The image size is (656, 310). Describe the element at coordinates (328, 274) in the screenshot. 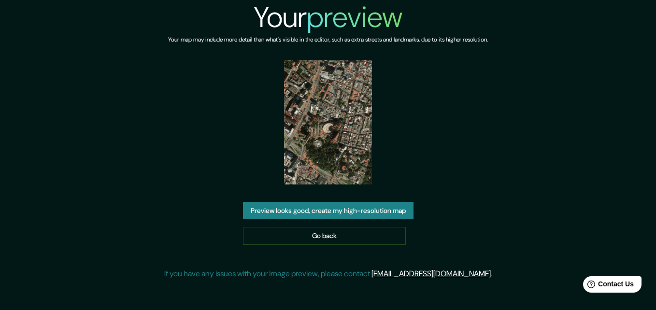

I see `p: If you have any issues with your image preview, please contact .` at that location.